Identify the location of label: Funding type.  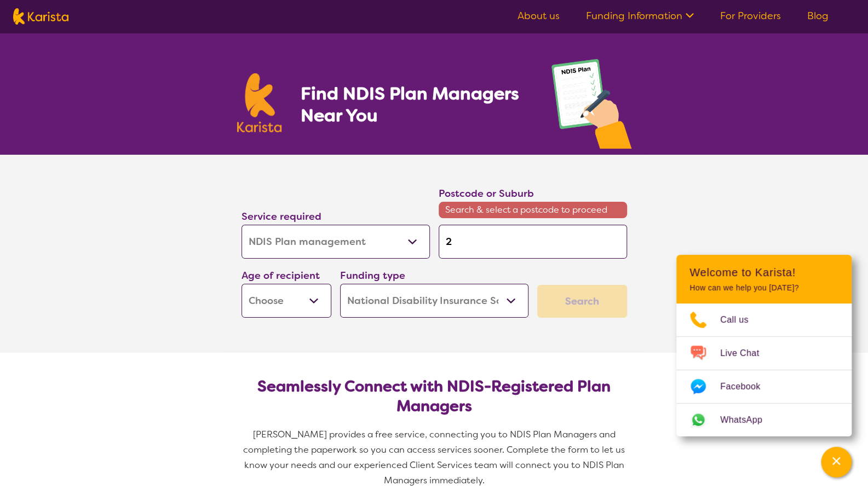
(372, 276).